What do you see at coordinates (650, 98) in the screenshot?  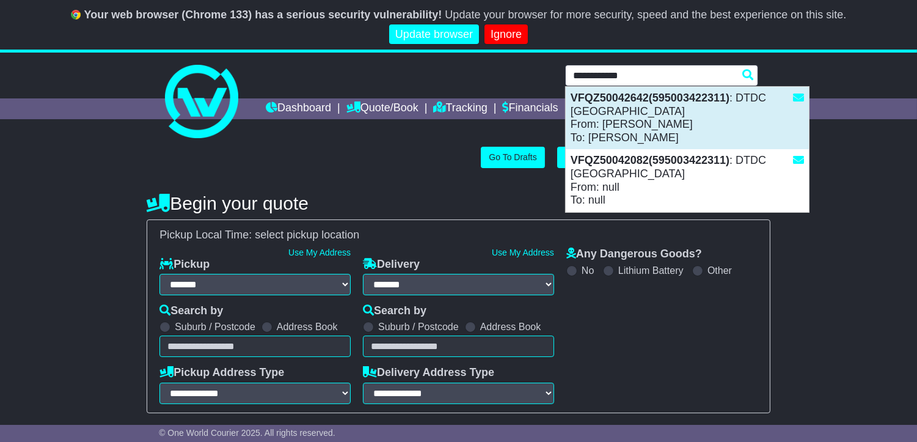 I see `strong: VFQZ50042642(595003422311)` at bounding box center [650, 98].